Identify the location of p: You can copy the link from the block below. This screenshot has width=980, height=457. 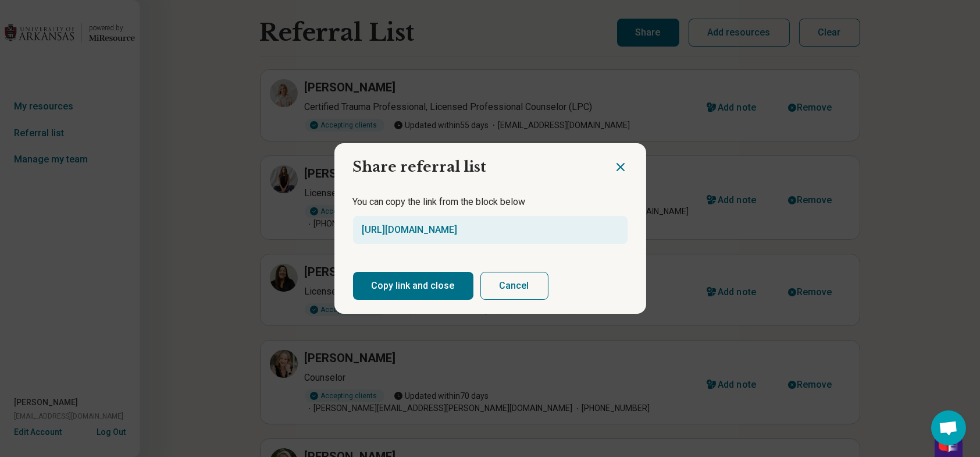
(490, 202).